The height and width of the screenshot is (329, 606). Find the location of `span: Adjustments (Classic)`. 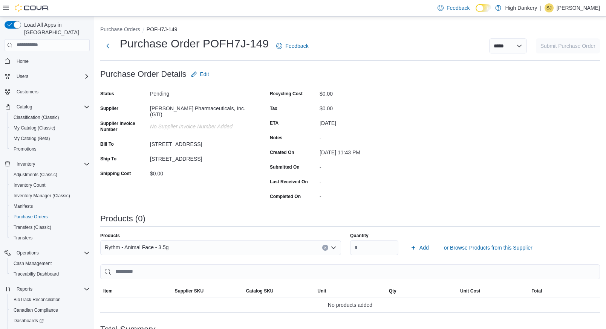

span: Adjustments (Classic) is located at coordinates (35, 175).